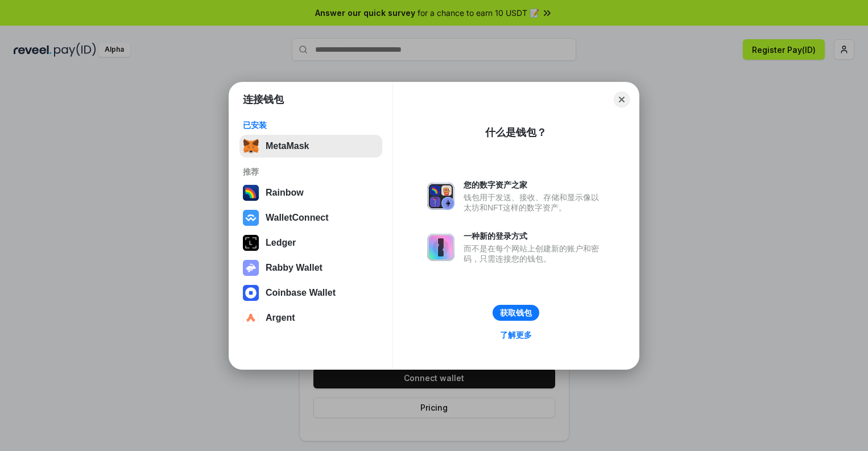 Image resolution: width=868 pixels, height=451 pixels. What do you see at coordinates (281, 318) in the screenshot?
I see `div: Argent` at bounding box center [281, 318].